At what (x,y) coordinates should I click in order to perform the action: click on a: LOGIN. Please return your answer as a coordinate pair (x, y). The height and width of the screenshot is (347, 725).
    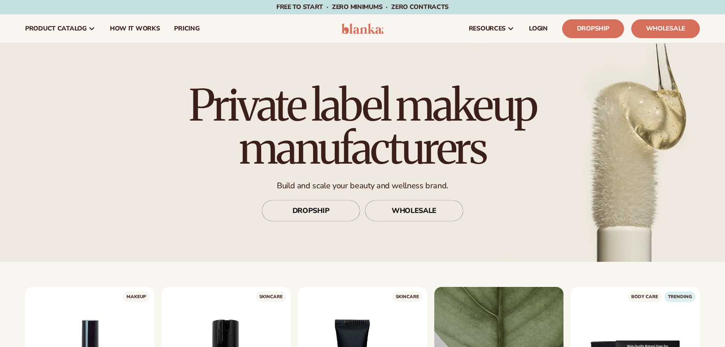
    Looking at the image, I should click on (539, 29).